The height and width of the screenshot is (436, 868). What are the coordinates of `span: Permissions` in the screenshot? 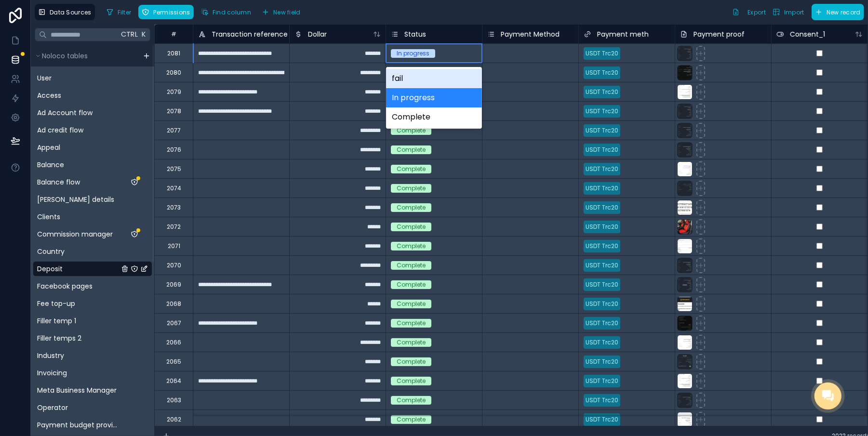 It's located at (172, 12).